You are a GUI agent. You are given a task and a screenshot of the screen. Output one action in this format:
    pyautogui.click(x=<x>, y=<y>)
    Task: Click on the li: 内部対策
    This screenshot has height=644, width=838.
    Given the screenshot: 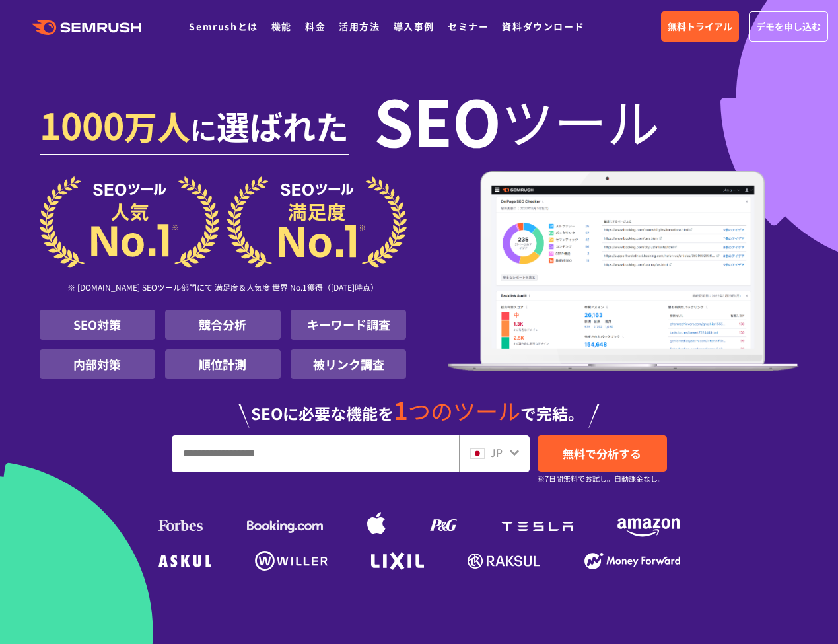 What is the action you would take?
    pyautogui.click(x=97, y=364)
    